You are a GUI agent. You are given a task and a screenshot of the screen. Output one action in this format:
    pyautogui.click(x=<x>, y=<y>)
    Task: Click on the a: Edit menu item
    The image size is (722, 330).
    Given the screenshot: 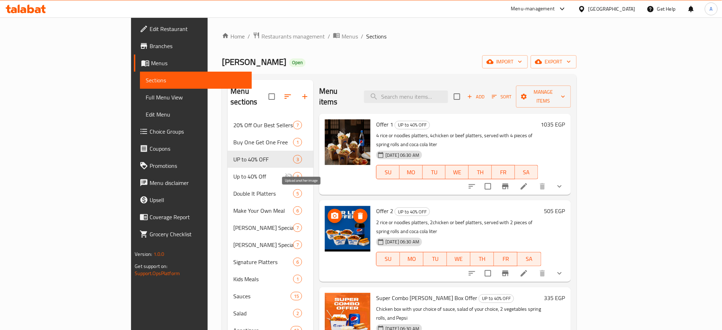 What is the action you would take?
    pyautogui.click(x=524, y=273)
    